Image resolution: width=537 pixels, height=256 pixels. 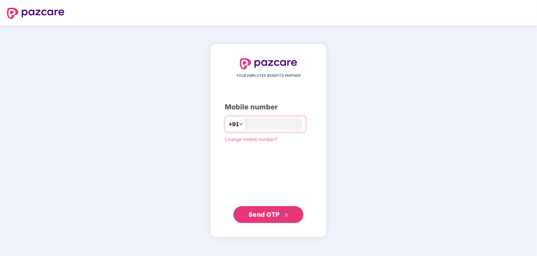 What do you see at coordinates (251, 139) in the screenshot?
I see `span: Change mobile number?` at bounding box center [251, 139].